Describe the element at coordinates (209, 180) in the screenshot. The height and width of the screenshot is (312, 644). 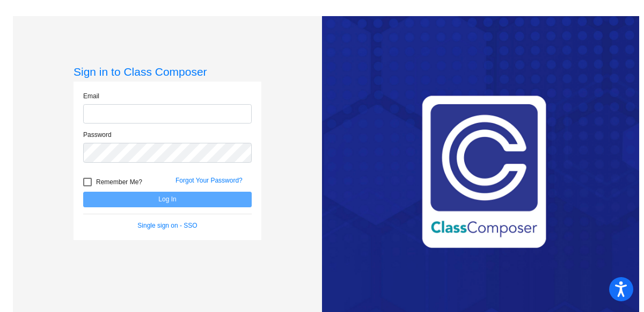
I see `a: Forgot Your Password?` at that location.